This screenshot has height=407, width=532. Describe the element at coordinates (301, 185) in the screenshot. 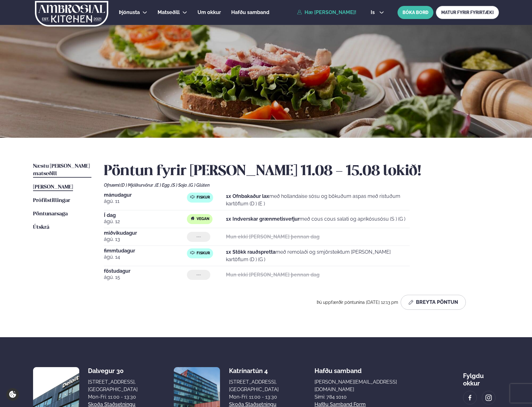

I see `div: Ofnæmi:` at that location.